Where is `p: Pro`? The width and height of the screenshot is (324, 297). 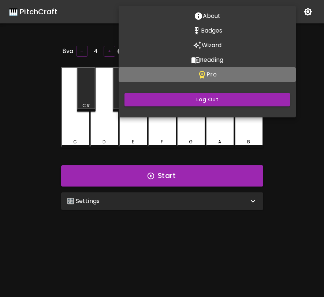 p: Pro is located at coordinates (211, 75).